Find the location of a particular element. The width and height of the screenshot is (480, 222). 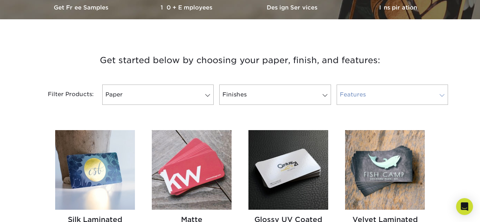

h3: Get started below by choosing your paper, finish, and features: is located at coordinates (240, 60).